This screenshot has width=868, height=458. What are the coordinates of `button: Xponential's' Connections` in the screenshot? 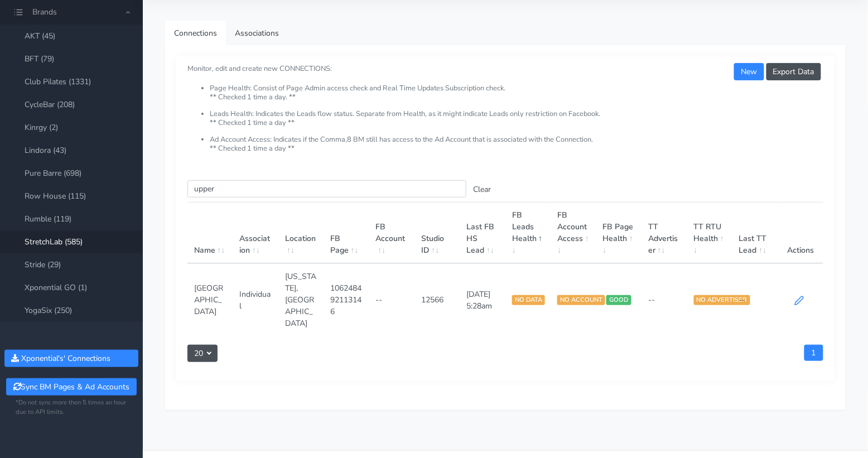 It's located at (71, 358).